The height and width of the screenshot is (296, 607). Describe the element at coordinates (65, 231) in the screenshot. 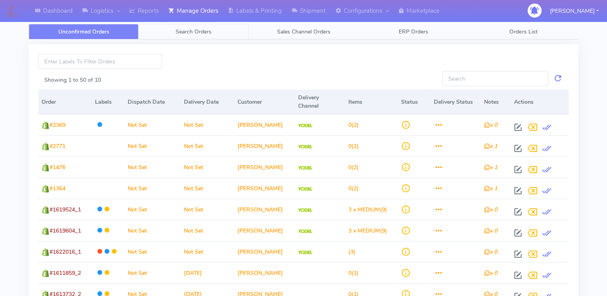

I see `span: #1619604_1` at that location.